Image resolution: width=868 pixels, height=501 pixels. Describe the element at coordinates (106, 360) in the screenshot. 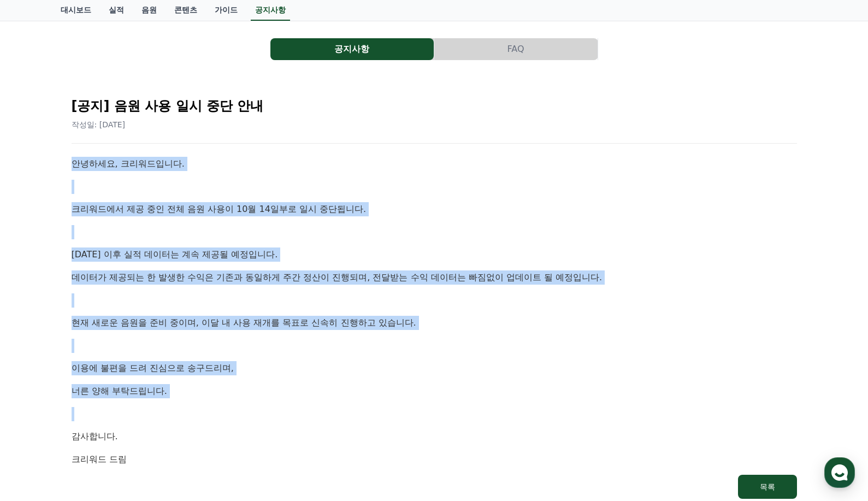

I see `a: 대화` at that location.